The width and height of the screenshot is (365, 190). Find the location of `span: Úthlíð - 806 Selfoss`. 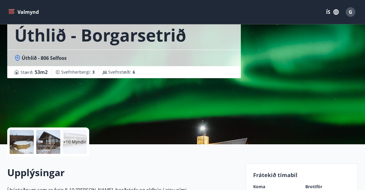

span: Úthlíð - 806 Selfoss is located at coordinates (44, 58).